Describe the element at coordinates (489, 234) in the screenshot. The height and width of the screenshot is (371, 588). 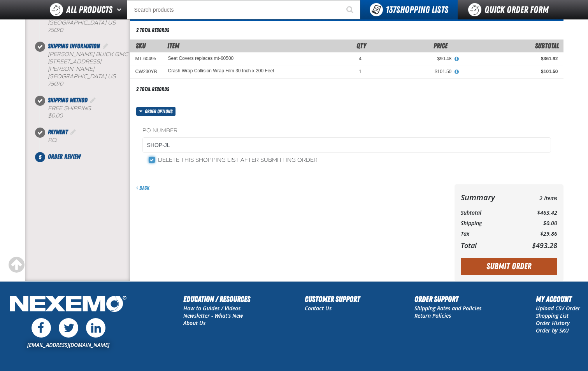
I see `th: Tax` at that location.